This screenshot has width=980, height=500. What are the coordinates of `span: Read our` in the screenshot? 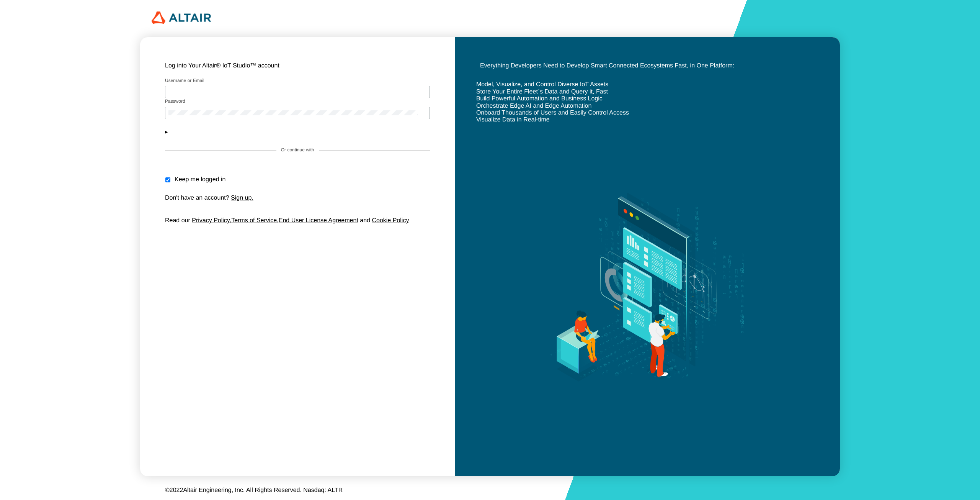 It's located at (177, 221).